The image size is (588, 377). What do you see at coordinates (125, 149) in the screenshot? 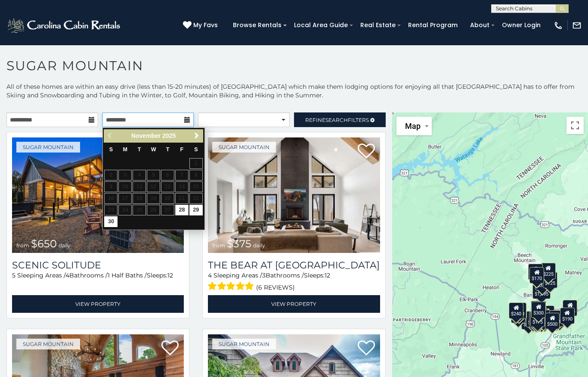
I see `span: Monday` at bounding box center [125, 149].